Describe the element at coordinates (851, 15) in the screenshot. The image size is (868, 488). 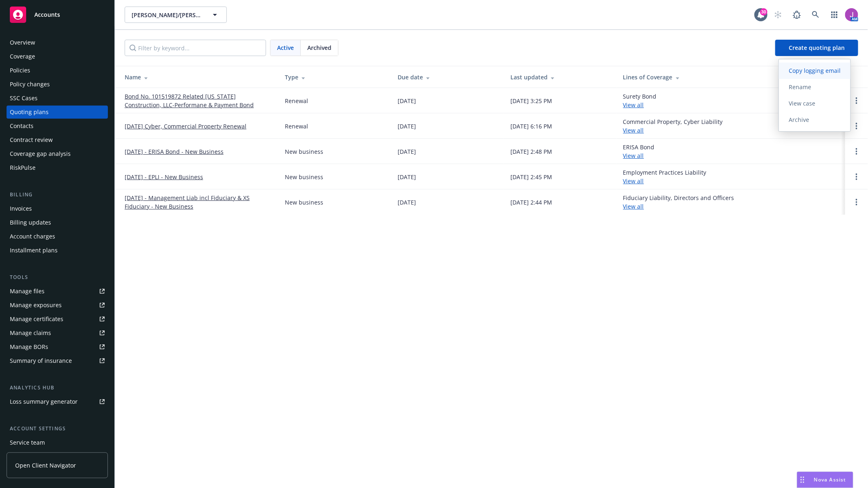
I see `img: photo` at that location.